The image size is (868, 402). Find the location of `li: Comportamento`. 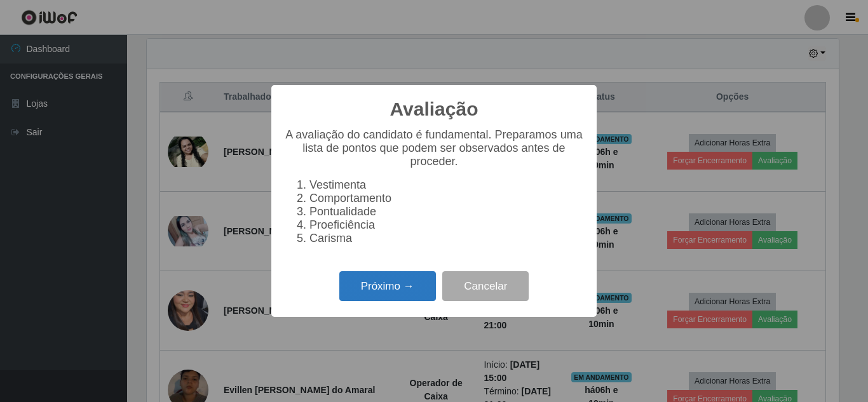

li: Comportamento is located at coordinates (447, 198).